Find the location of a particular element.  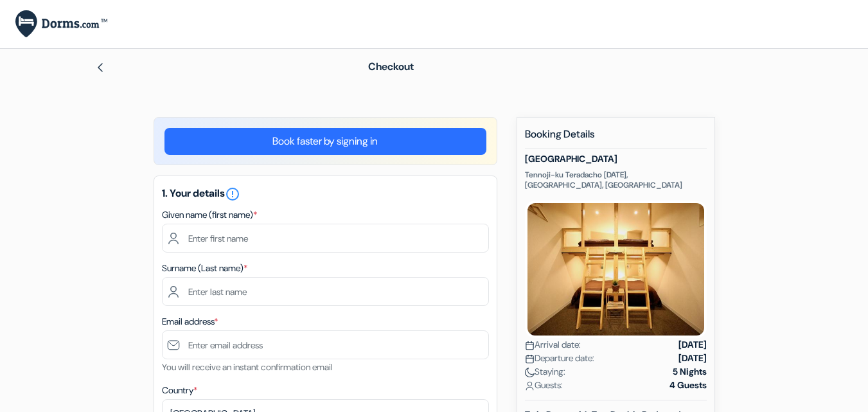

small: You will receive an instant confirmation email is located at coordinates (247, 367).